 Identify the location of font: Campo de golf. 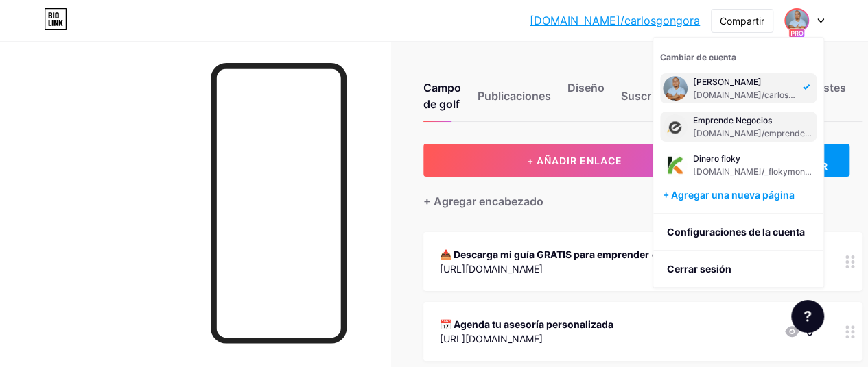
(442, 96).